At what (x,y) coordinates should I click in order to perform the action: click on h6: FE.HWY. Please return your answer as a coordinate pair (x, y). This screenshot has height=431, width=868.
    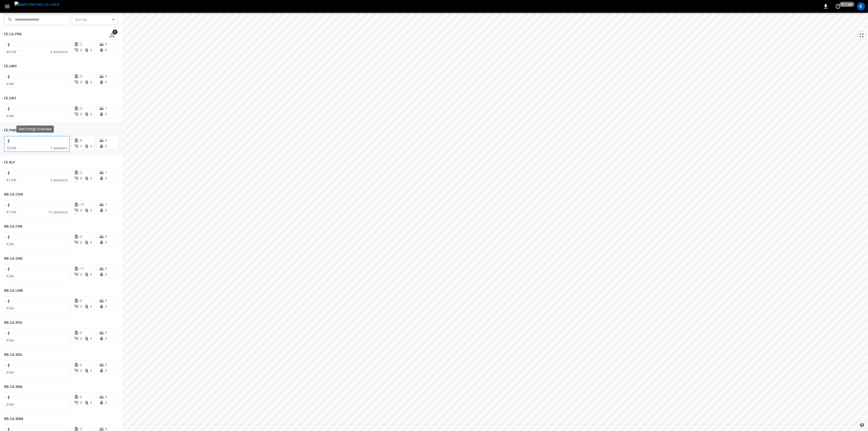
    Looking at the image, I should click on (11, 66).